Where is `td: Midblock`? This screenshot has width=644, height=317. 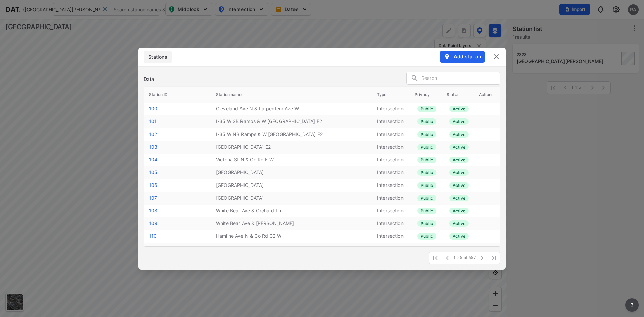 td: Midblock is located at coordinates (390, 249).